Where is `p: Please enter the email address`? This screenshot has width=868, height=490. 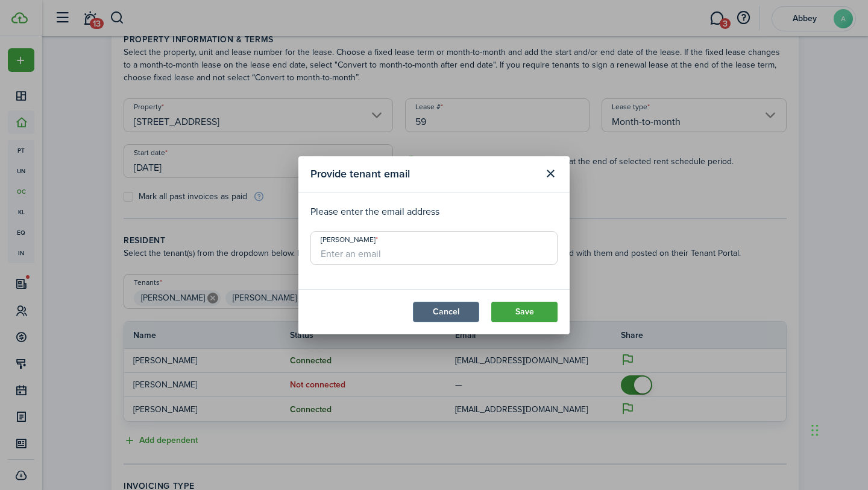
p: Please enter the email address is located at coordinates (434, 212).